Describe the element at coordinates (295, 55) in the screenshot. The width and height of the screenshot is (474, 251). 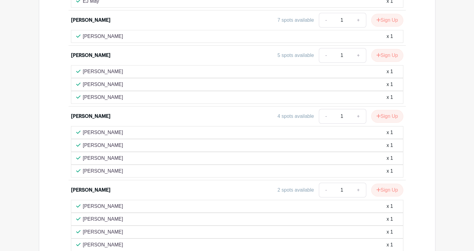
I see `div: 5 spots available` at that location.